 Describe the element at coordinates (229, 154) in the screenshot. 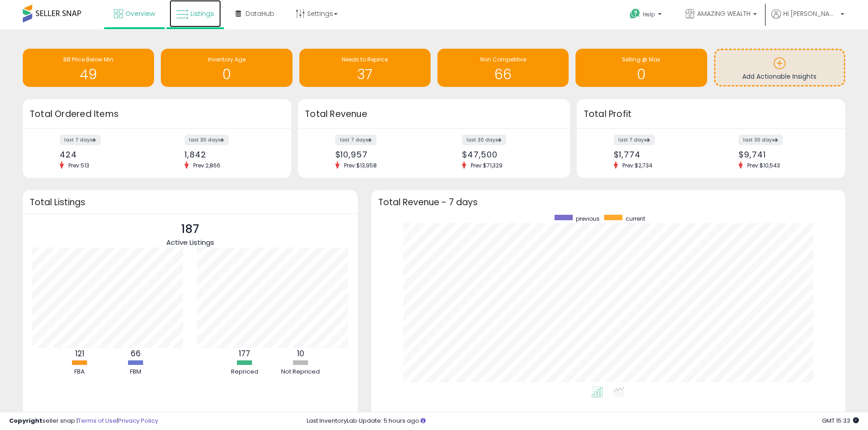

I see `div: 1,842` at that location.